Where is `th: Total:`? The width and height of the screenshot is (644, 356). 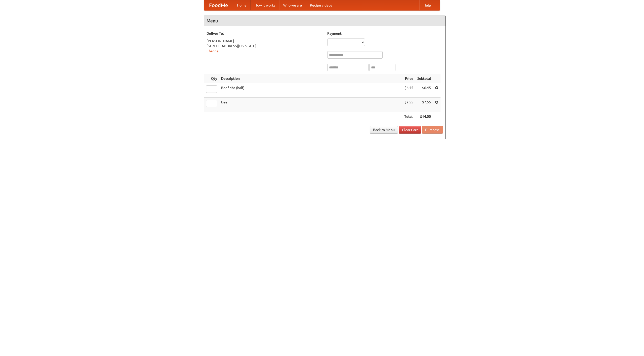
th: Total: is located at coordinates (409, 116).